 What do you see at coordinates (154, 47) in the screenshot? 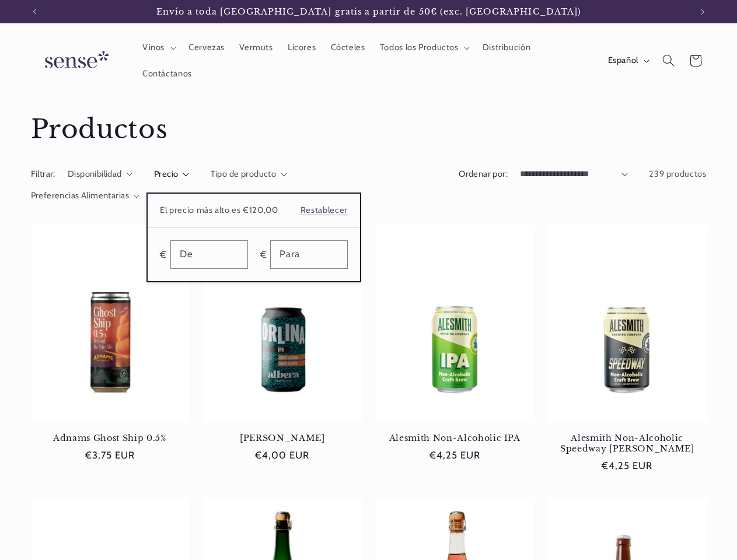
I see `span: Vinos` at bounding box center [154, 47].